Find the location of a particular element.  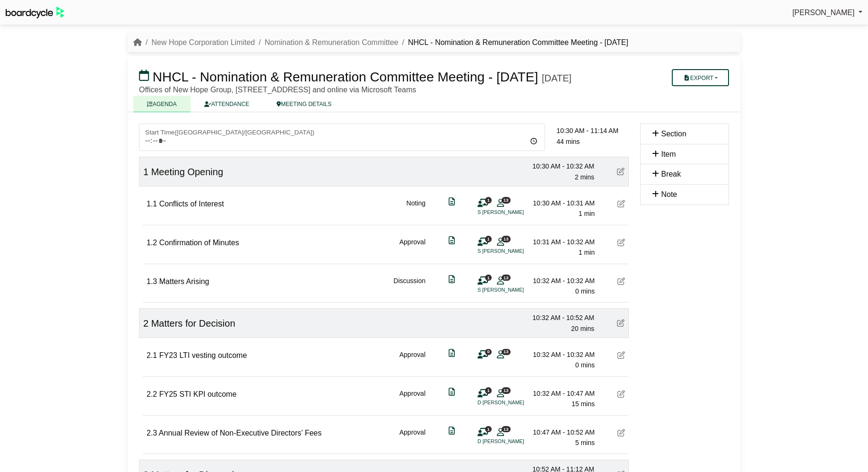

span: Meeting Opening is located at coordinates (188, 172).